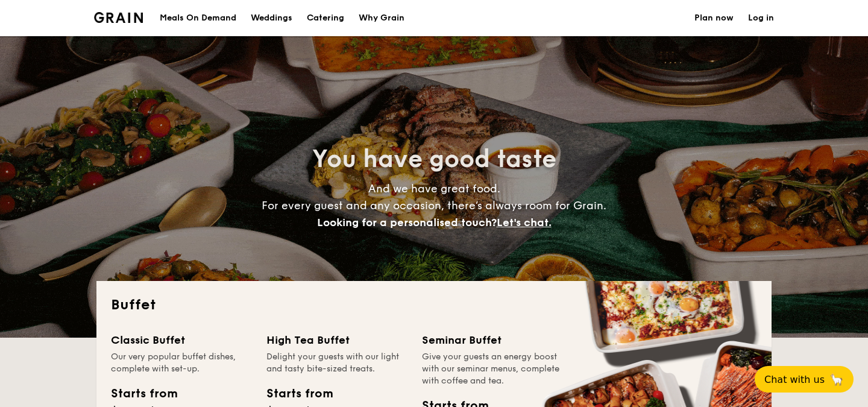 Image resolution: width=868 pixels, height=407 pixels. Describe the element at coordinates (804, 380) in the screenshot. I see `button: Chat with us🦙` at that location.